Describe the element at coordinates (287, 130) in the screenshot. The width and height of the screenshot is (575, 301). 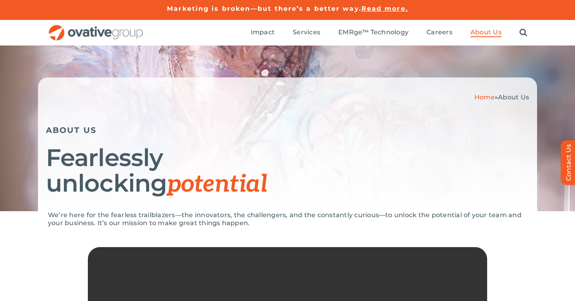
I see `h5: ABOUT US` at that location.